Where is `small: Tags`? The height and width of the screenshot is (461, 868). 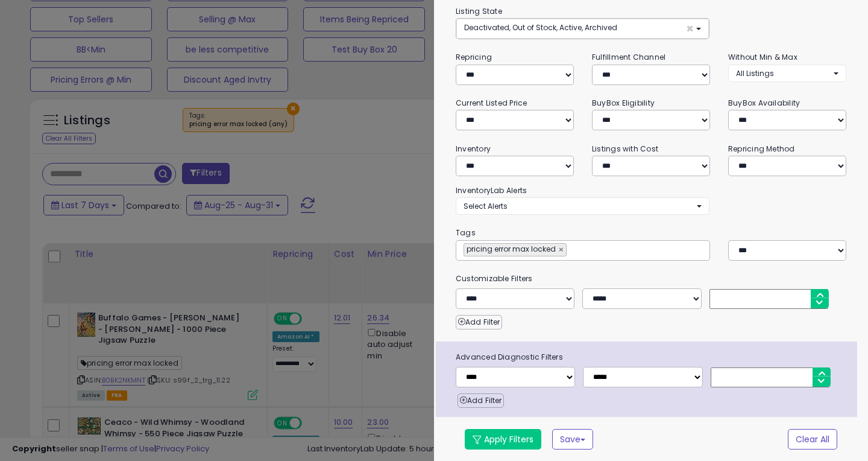 small: Tags is located at coordinates (651, 233).